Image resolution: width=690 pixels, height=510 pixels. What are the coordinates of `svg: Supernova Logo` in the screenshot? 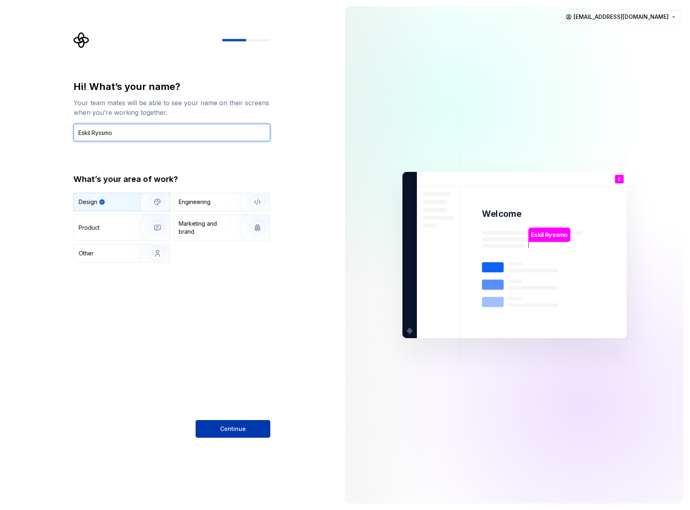 It's located at (81, 40).